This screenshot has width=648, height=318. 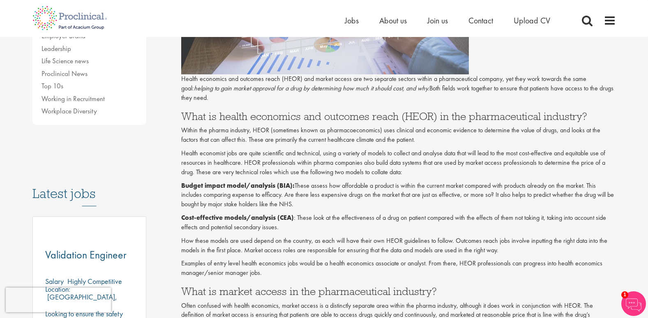 I want to click on a: Leadership, so click(x=56, y=48).